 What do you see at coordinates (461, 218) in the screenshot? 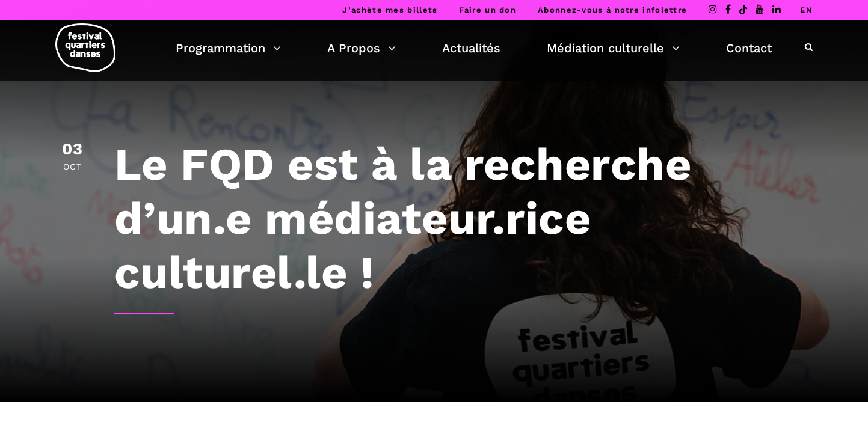
I see `h1: Le FQD est à la recherche d’un.e médiateur.rice culturel.le !` at bounding box center [461, 218].